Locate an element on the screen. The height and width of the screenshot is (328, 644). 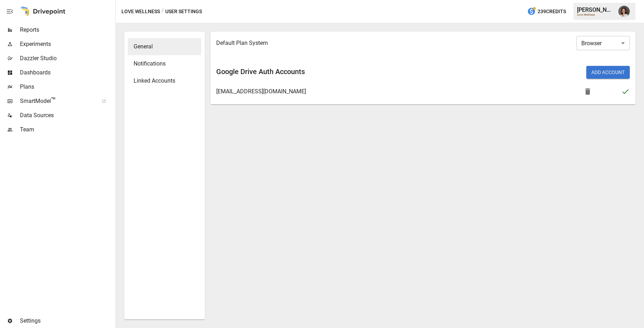
button: Add Account is located at coordinates (608, 72).